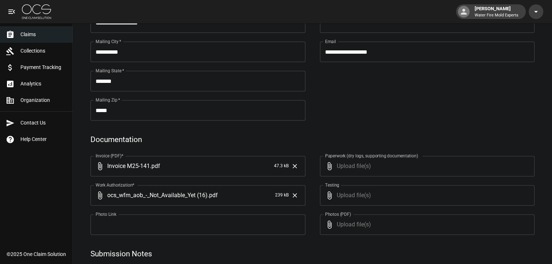  I want to click on span: 47.3 kB, so click(281, 166).